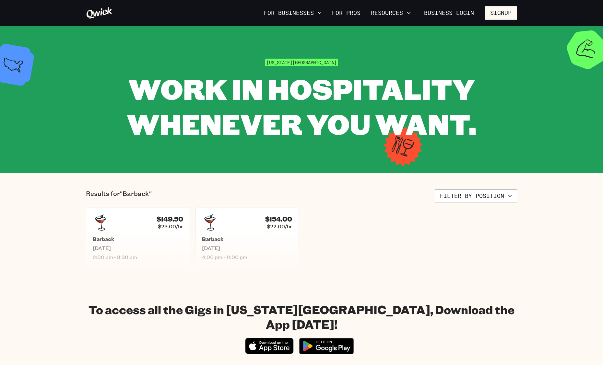 The height and width of the screenshot is (365, 603). What do you see at coordinates (293, 13) in the screenshot?
I see `button: For Businesses` at bounding box center [293, 13].